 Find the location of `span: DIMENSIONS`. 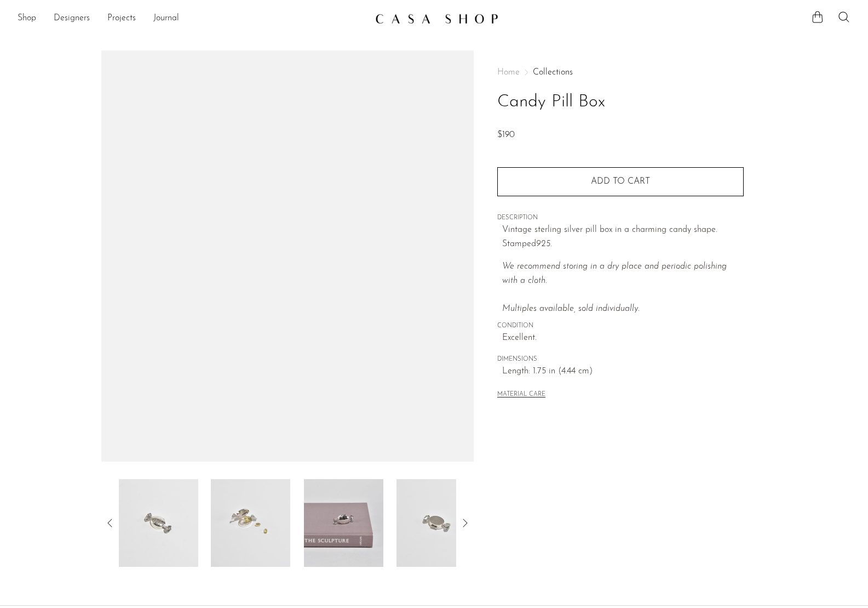

span: DIMENSIONS is located at coordinates (621, 360).